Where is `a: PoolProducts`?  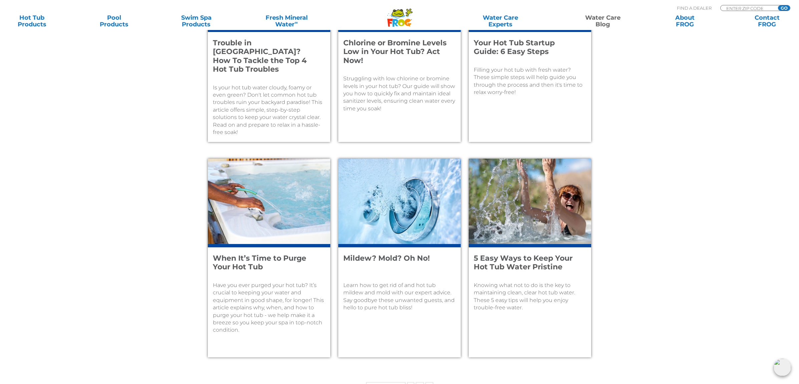
a: PoolProducts is located at coordinates (114, 21).